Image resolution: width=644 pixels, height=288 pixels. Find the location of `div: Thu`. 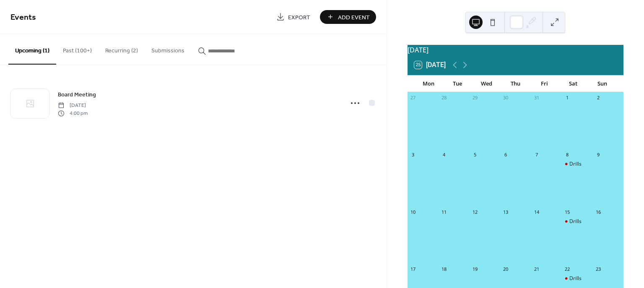

div: Thu is located at coordinates (515, 84).